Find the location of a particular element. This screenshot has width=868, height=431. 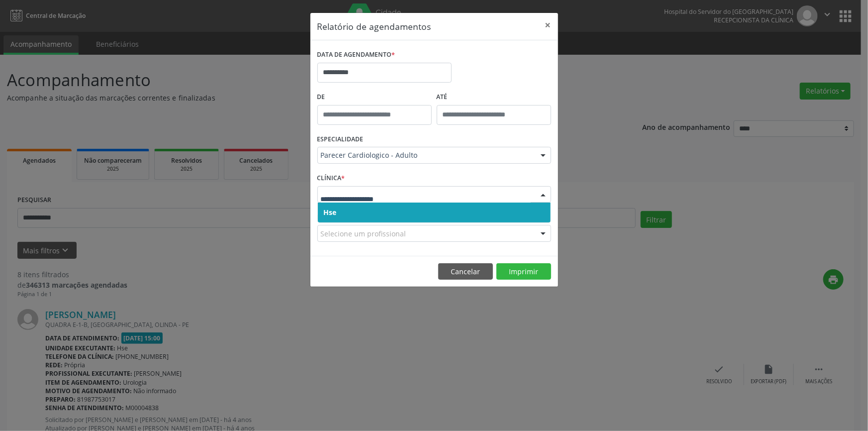

button: Cancelar is located at coordinates (465, 272).